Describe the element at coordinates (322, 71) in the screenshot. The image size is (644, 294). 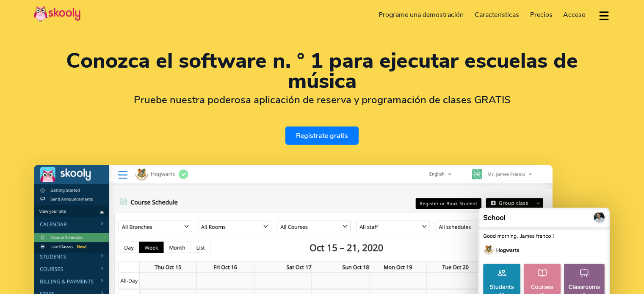
I see `h1: Conozca el software n. ° 1 para ejecutar escuelas de música` at that location.